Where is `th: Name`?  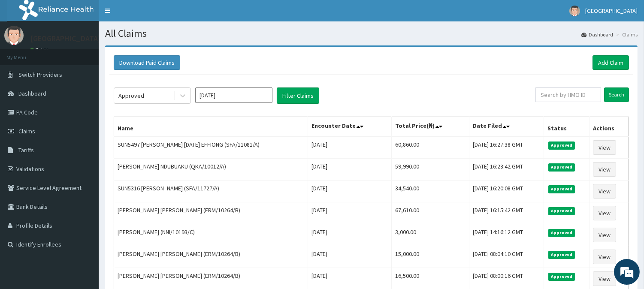 th: Name is located at coordinates (211, 127).